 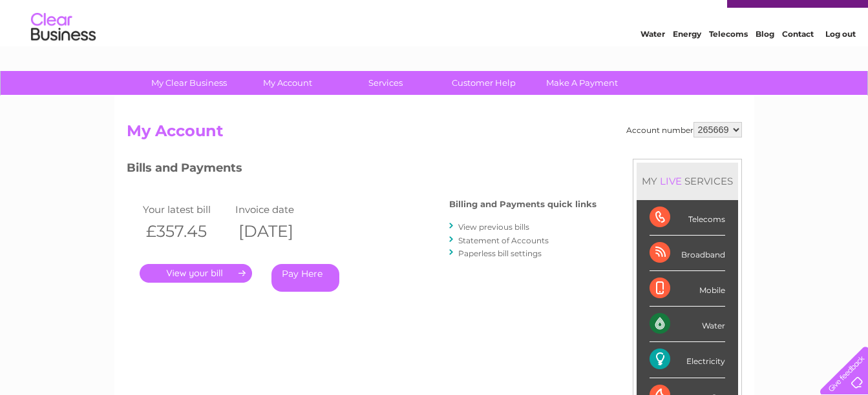 What do you see at coordinates (797, 59) in the screenshot?
I see `a: Contact` at bounding box center [797, 59].